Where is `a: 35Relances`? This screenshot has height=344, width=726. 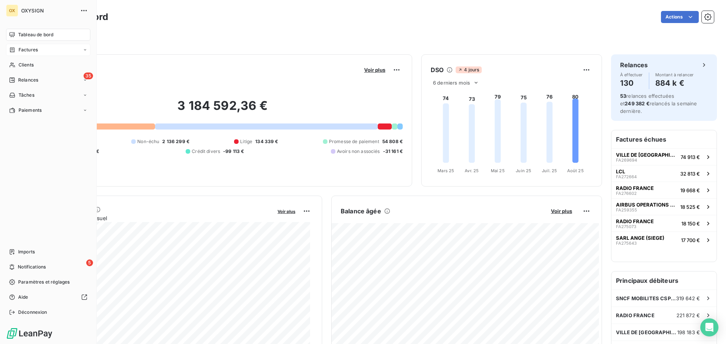 a: 35Relances is located at coordinates (48, 80).